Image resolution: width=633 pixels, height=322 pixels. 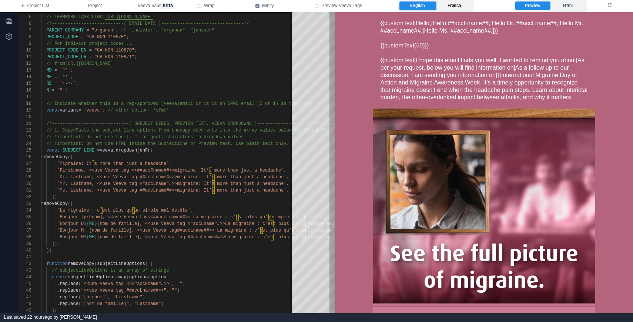 I want to click on div: International Migraine Day of Action and Migraine Awareness Week. It’s a timely opportunity to re..., so click(x=149, y=67).